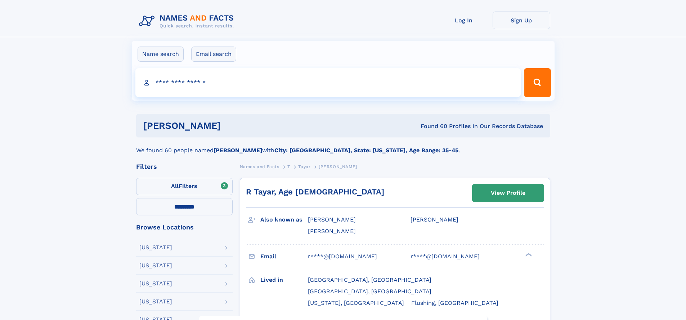  I want to click on button: Search Button, so click(538, 83).